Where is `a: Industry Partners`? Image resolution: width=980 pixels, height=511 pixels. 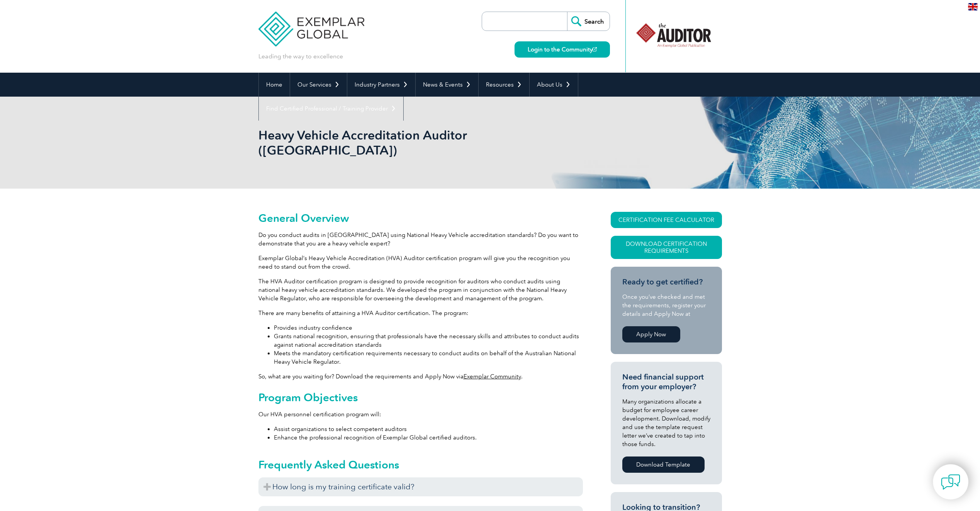 a: Industry Partners is located at coordinates (381, 85).